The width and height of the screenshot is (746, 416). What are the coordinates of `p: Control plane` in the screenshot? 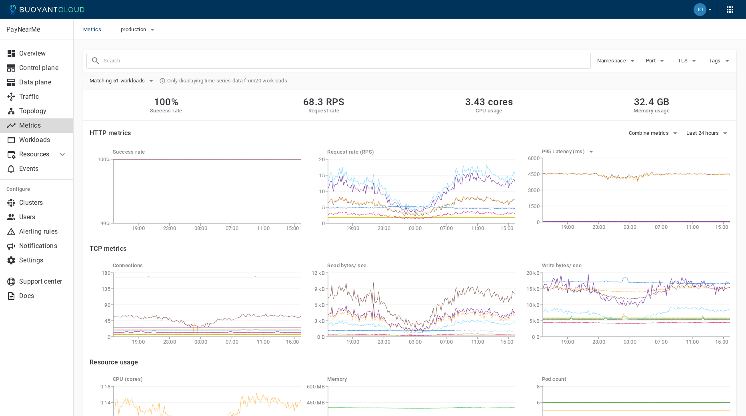 It's located at (43, 68).